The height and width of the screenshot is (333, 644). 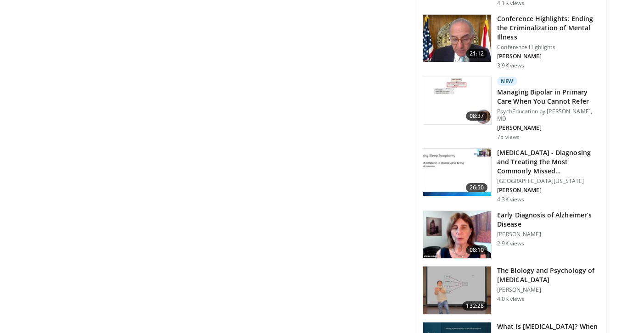 I want to click on span: 08:10, so click(x=477, y=250).